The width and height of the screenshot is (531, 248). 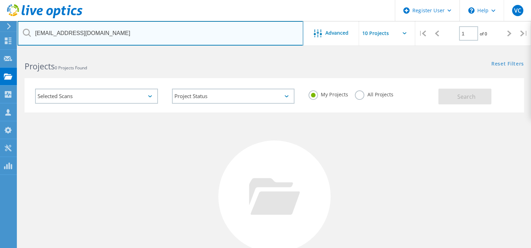 I want to click on b: Projects, so click(x=40, y=66).